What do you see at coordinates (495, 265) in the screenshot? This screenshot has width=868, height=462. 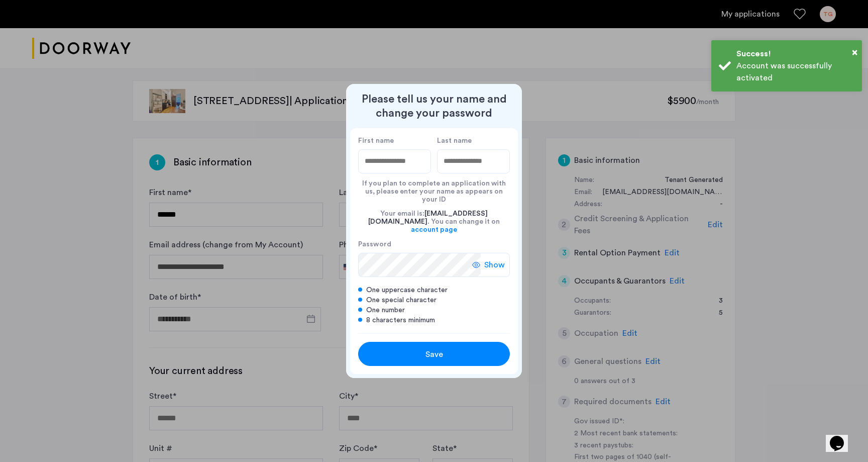 I see `span: Show` at bounding box center [495, 265].